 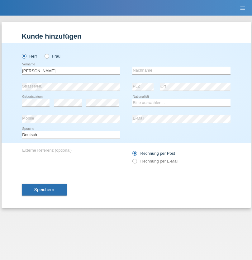 What do you see at coordinates (134, 162) in the screenshot?
I see `input: Rechnung per E-Mail` at bounding box center [134, 162].